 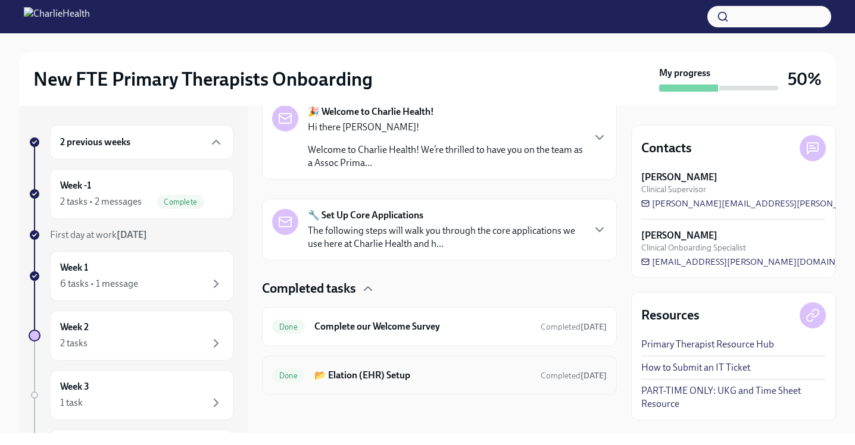 What do you see at coordinates (74, 327) in the screenshot?
I see `h6: Week 2` at bounding box center [74, 327].